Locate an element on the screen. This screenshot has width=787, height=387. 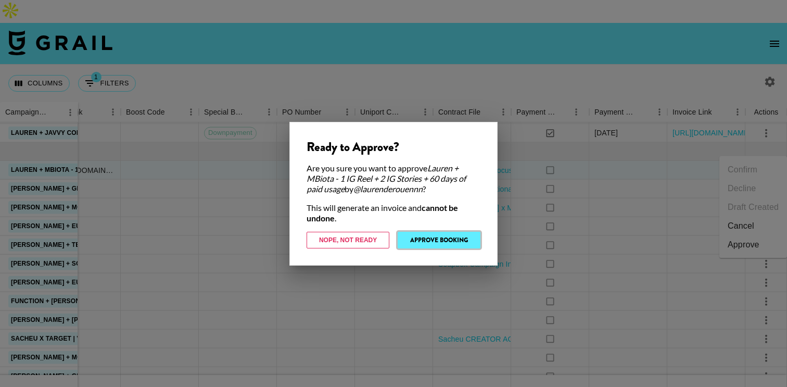
em: @ laurenderouennn is located at coordinates (388, 188).